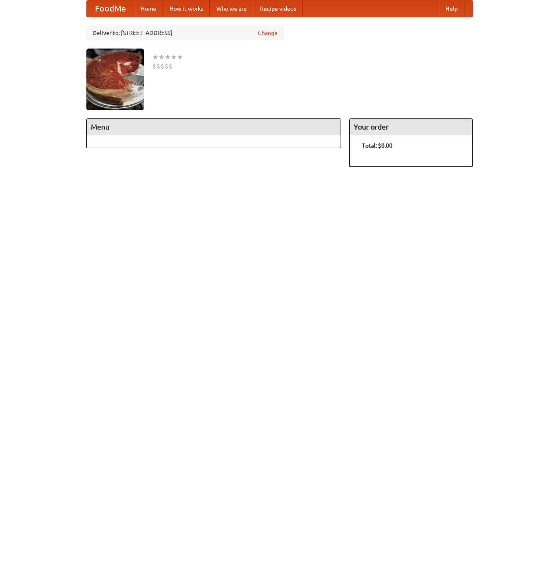 The width and height of the screenshot is (559, 582). What do you see at coordinates (115, 79) in the screenshot?
I see `img: angular.jpg` at bounding box center [115, 79].